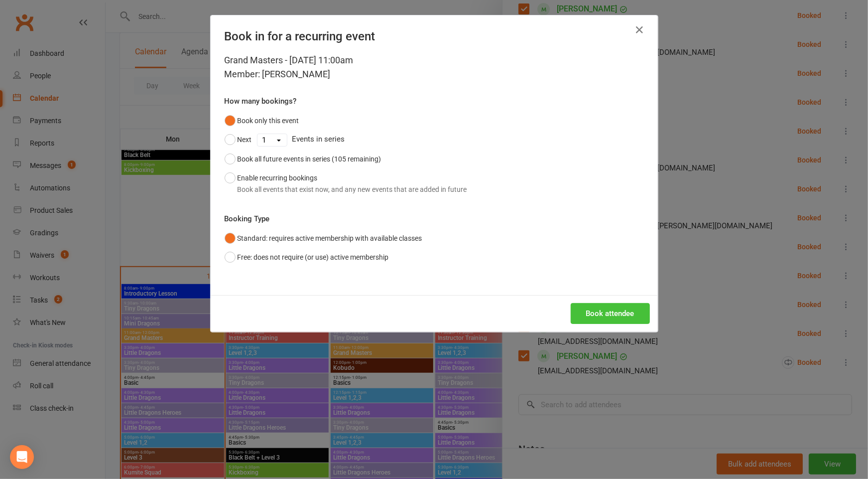  Describe the element at coordinates (261, 101) in the screenshot. I see `label: How many bookings?` at that location.